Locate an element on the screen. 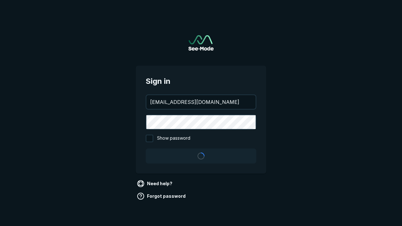  a: Need help? is located at coordinates (155, 184).